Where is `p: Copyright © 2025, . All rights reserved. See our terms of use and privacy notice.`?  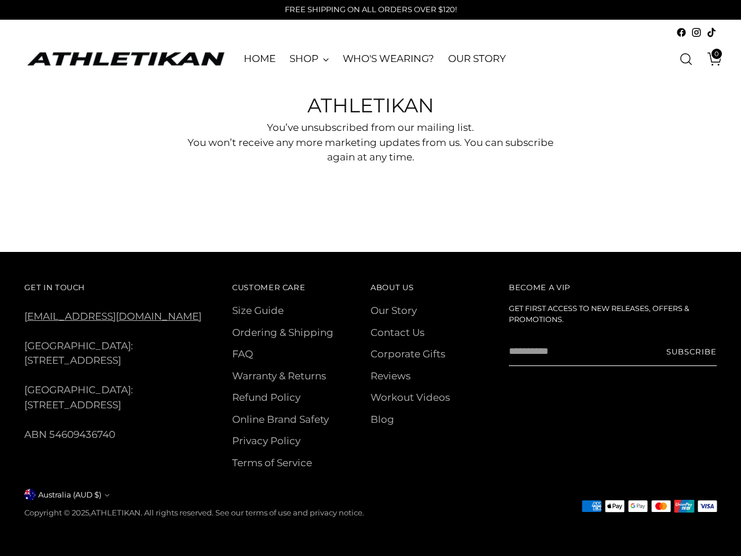 p: Copyright © 2025, . All rights reserved. See our terms of use and privacy notice. is located at coordinates (194, 513).